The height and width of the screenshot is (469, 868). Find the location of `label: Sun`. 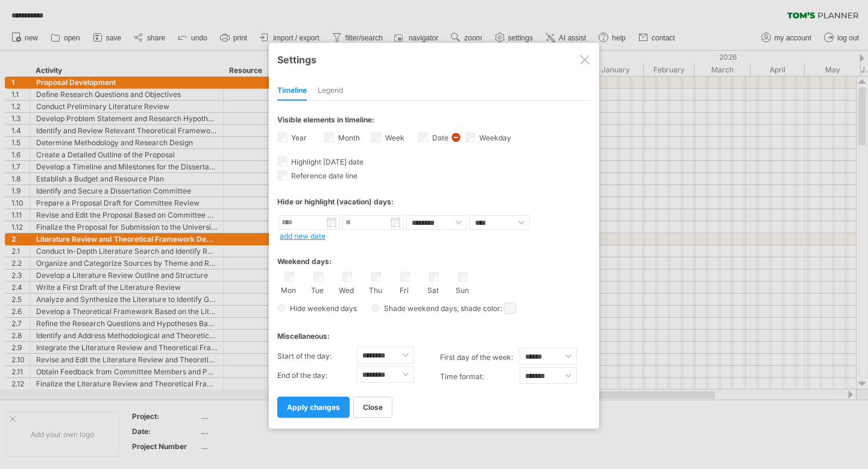

label: Sun is located at coordinates (462, 289).